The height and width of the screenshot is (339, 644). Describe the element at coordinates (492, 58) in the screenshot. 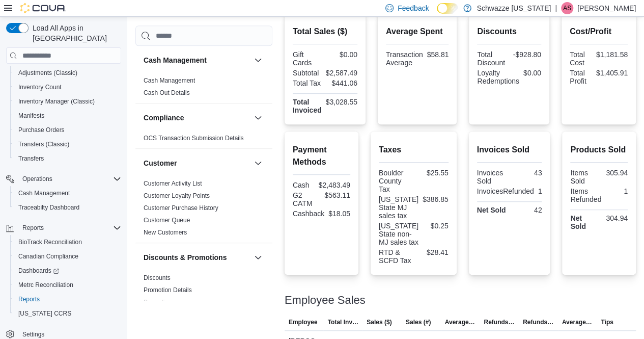

I see `div: Total Discount` at that location.